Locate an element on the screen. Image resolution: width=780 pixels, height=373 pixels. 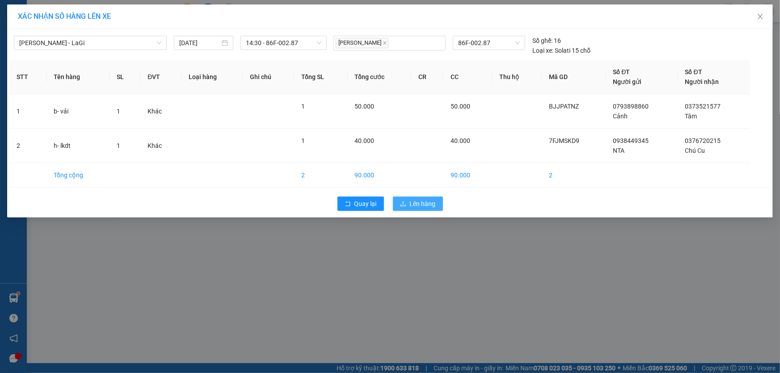
strong: Nhà xe Mỹ Loan is located at coordinates (42, 11).